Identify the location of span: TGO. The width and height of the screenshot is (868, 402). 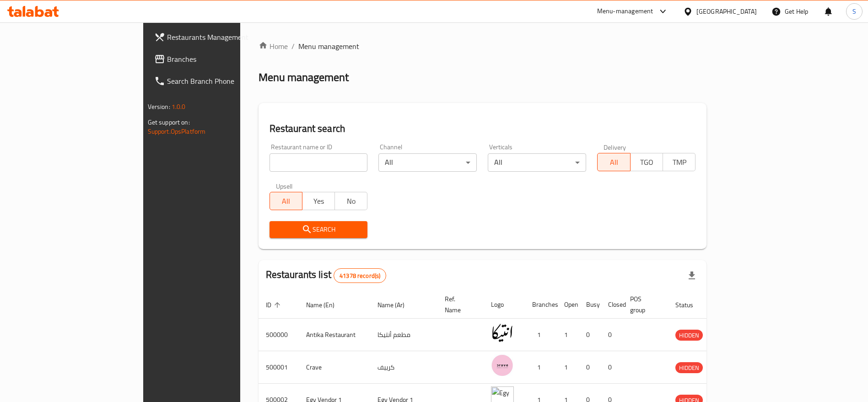
(646, 162).